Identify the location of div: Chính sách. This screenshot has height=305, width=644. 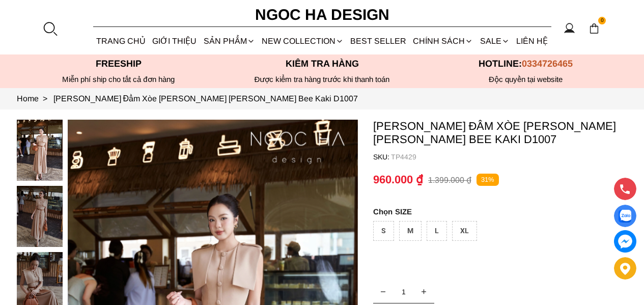
(443, 41).